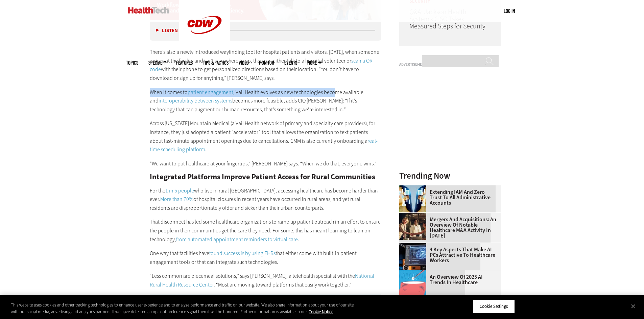  What do you see at coordinates (413, 199) in the screenshot?
I see `img: abstract image of woman with pixelated face` at bounding box center [413, 199].